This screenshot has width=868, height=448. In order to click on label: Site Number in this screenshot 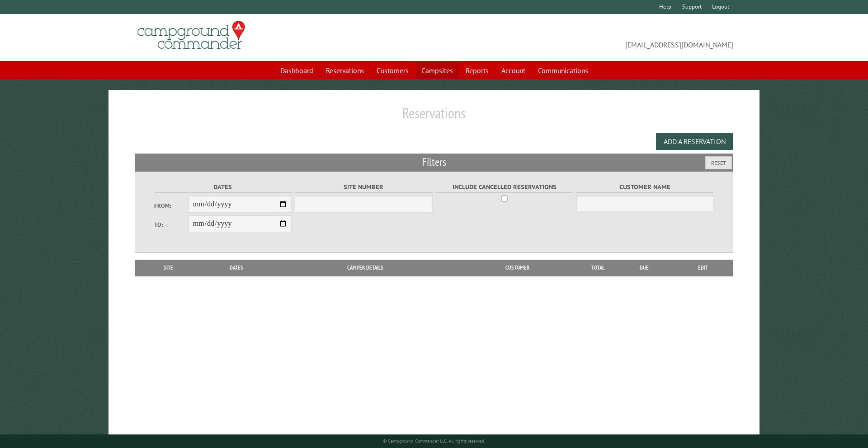, I will do `click(364, 187)`.